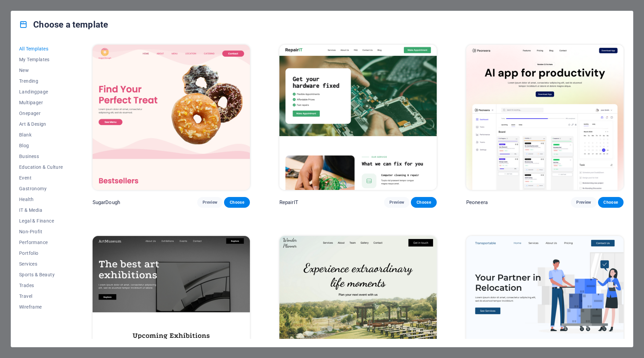 This screenshot has width=644, height=358. Describe the element at coordinates (41, 221) in the screenshot. I see `button: Legal & Finance` at that location.